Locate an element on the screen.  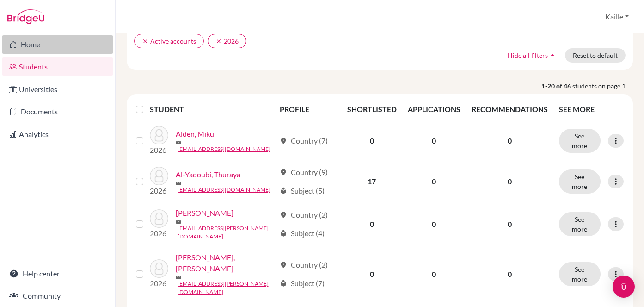
img: Bridge-U is located at coordinates (26, 16).